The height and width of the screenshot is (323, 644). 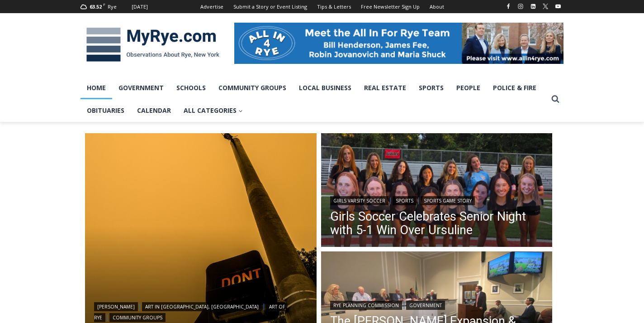 I want to click on a: Obituaries, so click(x=106, y=110).